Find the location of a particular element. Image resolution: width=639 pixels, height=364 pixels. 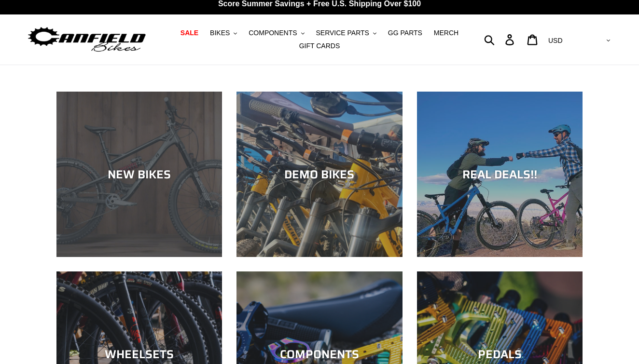

span: GIFT CARDS is located at coordinates (319, 46).